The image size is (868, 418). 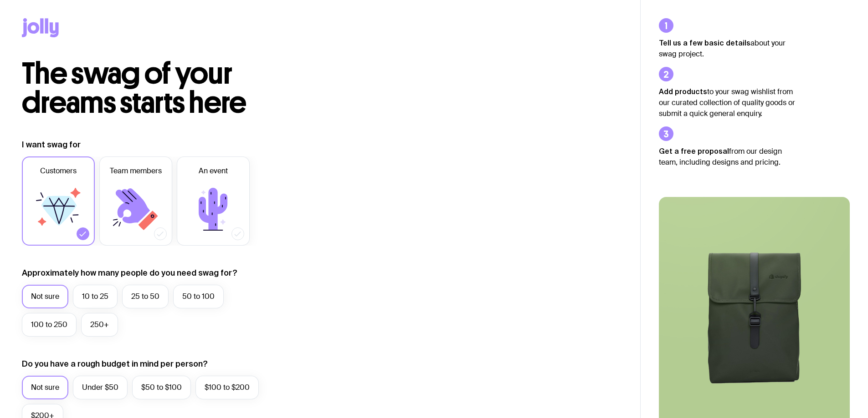 What do you see at coordinates (134, 88) in the screenshot?
I see `span: The swag of your dreams starts here` at bounding box center [134, 88].